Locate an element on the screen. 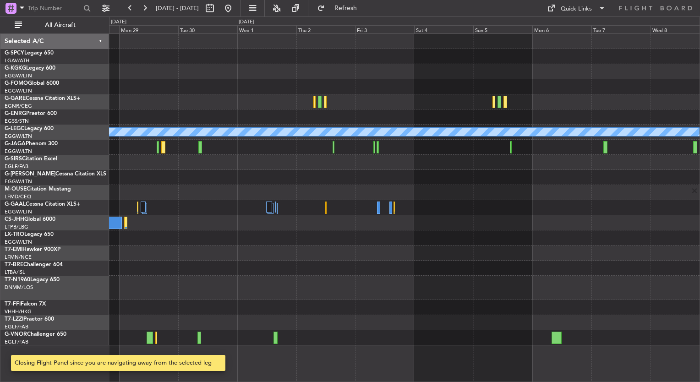 This screenshot has height=382, width=700. div: Quick Links is located at coordinates (576, 9).